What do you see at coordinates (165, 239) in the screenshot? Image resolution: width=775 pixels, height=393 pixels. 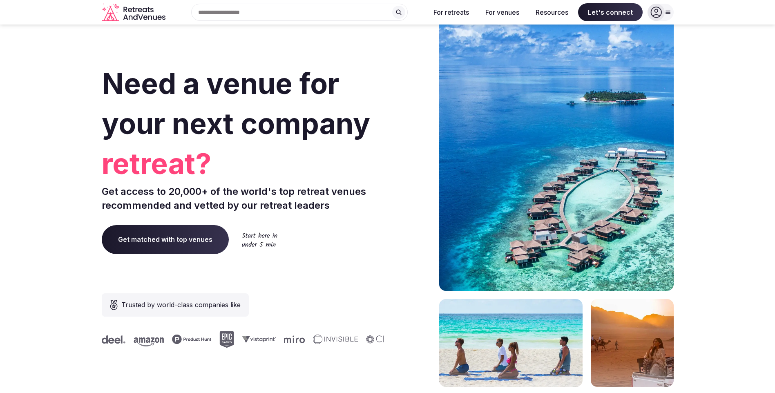 I see `span: Get matched with top venues` at bounding box center [165, 239].